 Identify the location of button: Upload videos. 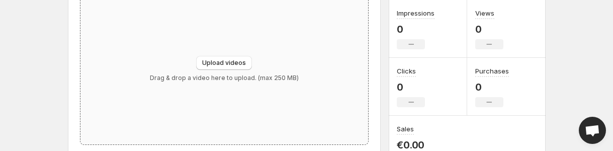
(224, 63).